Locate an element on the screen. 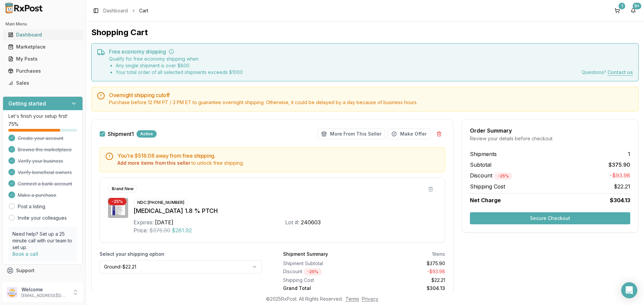  div: $304.13 is located at coordinates (406, 288).